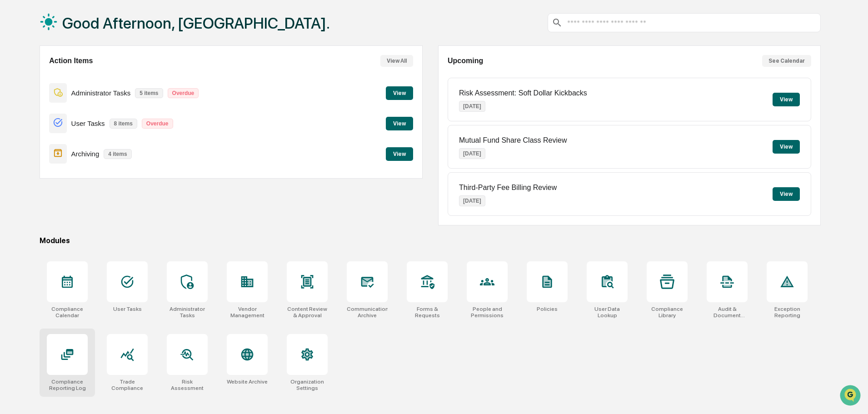  I want to click on button: Open customer support, so click(12, 12).